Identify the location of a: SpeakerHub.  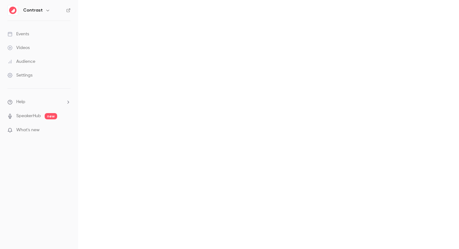
(28, 116).